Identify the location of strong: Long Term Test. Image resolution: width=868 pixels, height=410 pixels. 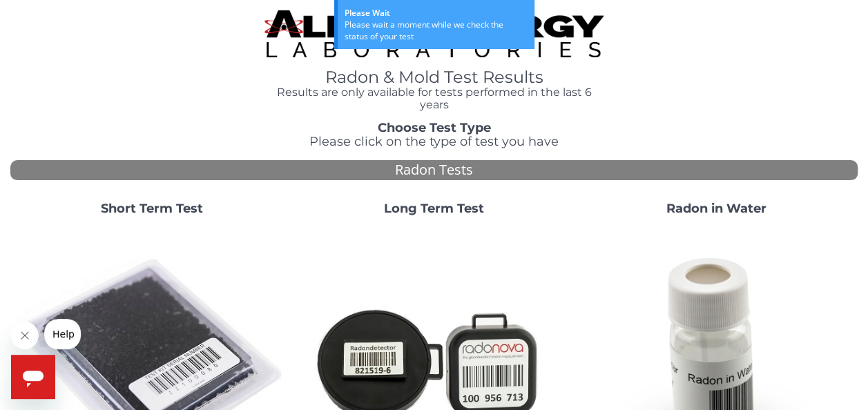
(434, 208).